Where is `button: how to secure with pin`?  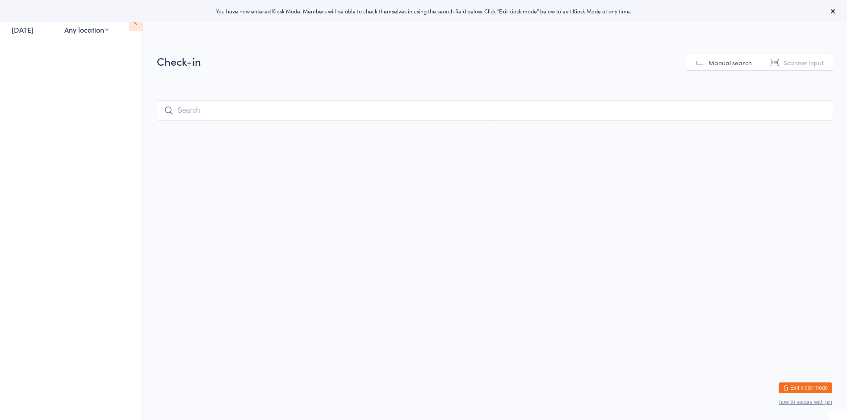
button: how to secure with pin is located at coordinates (806, 402).